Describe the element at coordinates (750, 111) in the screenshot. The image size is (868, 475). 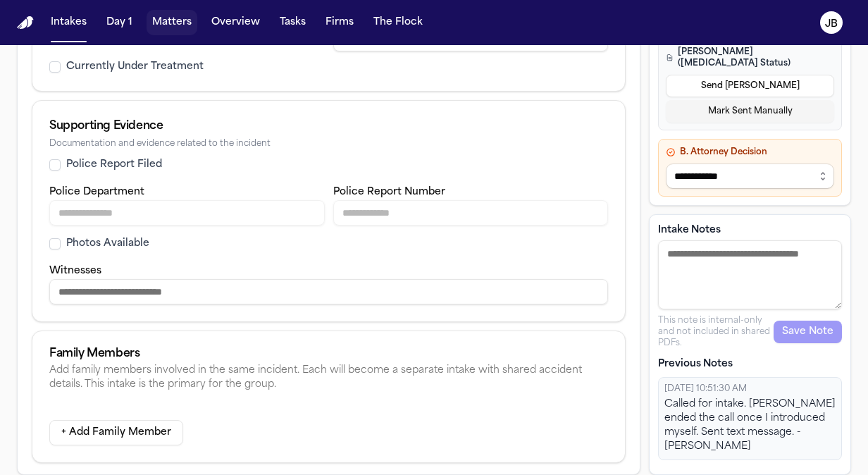
I see `button: Mark Sent Manually` at that location.